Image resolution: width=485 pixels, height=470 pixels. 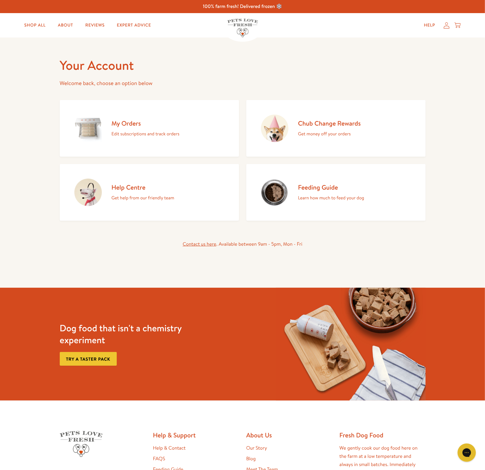 I want to click on div: . Available between 9am - 5pm, Mon - Fri, so click(x=243, y=244).